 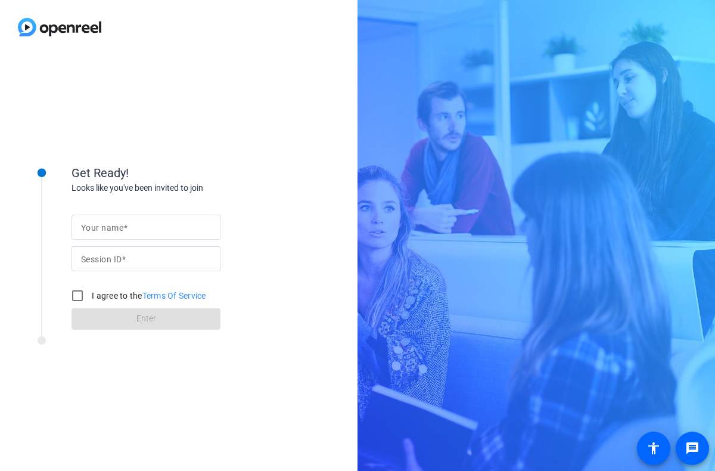 What do you see at coordinates (692, 448) in the screenshot?
I see `mat-icon: message` at bounding box center [692, 448].